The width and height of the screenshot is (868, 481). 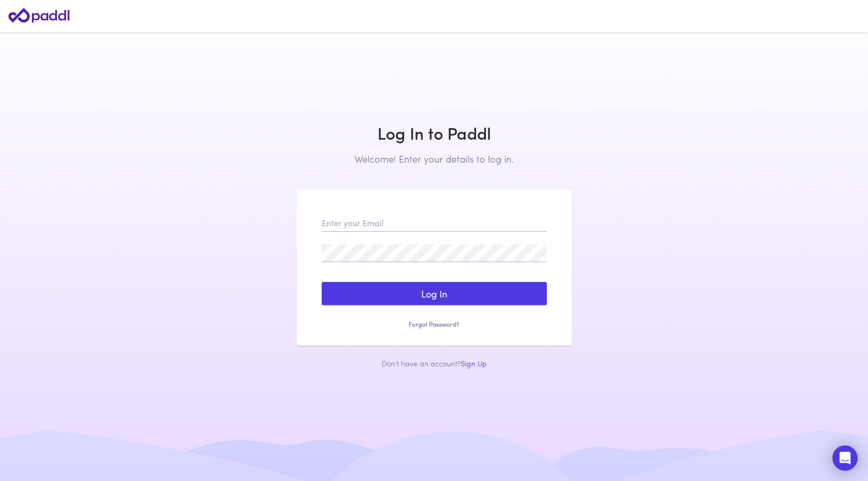 What do you see at coordinates (474, 363) in the screenshot?
I see `a: Sign Up` at bounding box center [474, 363].